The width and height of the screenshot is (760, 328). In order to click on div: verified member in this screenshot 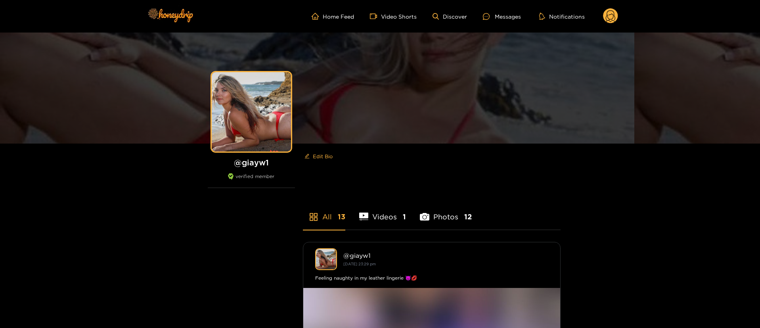, I will do `click(251, 180)`.